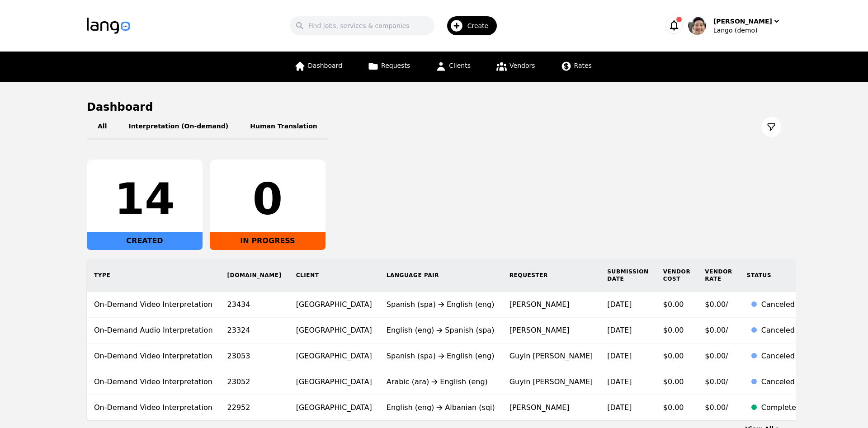  Describe the element at coordinates (515, 67) in the screenshot. I see `a: Vendors` at that location.